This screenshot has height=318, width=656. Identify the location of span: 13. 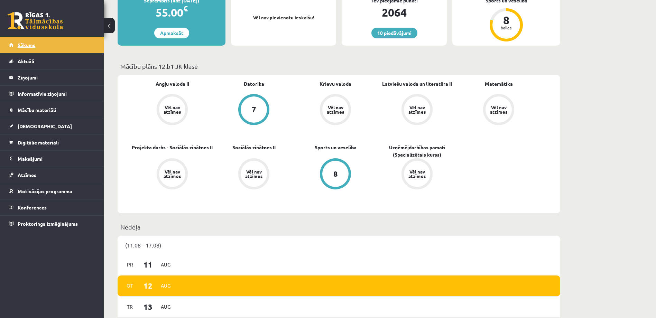
(148, 307).